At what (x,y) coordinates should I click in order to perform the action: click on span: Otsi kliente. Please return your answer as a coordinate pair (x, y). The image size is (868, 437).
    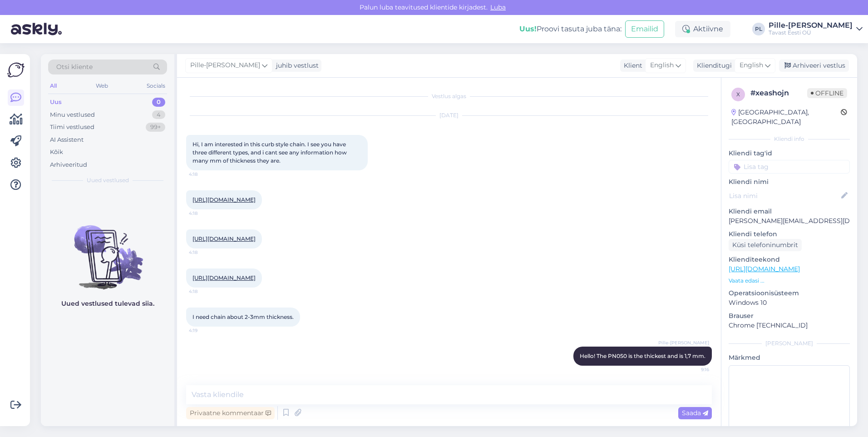
    Looking at the image, I should click on (74, 66).